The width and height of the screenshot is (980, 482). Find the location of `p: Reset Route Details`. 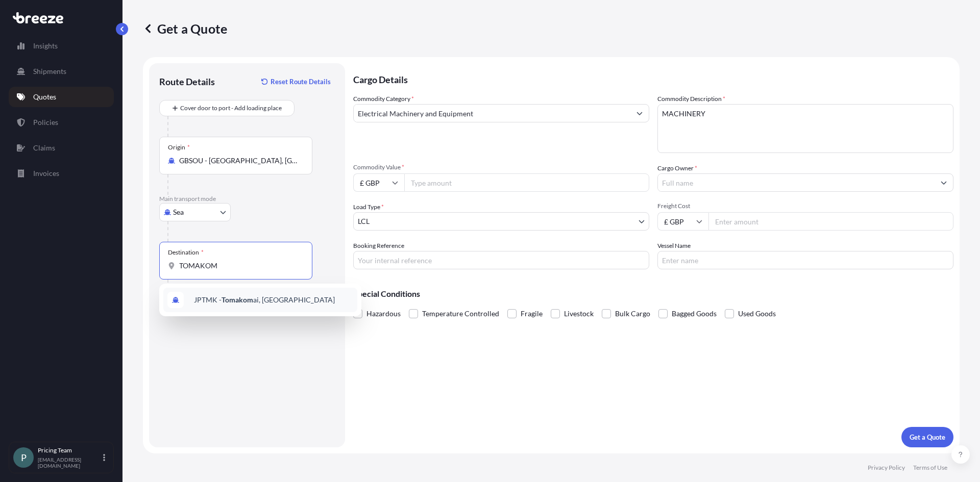

p: Reset Route Details is located at coordinates (301, 82).